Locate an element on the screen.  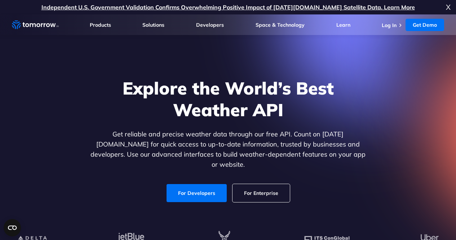
a: Log In is located at coordinates (389, 25).